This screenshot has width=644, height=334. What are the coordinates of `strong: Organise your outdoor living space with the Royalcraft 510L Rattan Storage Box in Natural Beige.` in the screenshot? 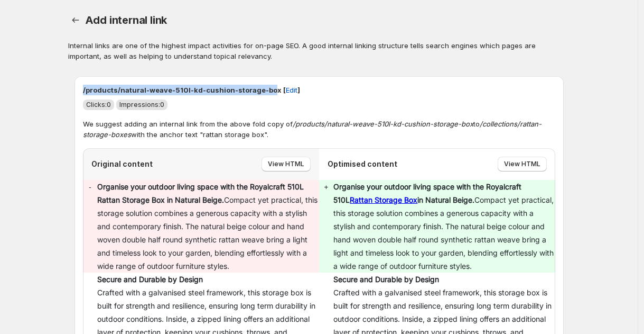 It's located at (202, 193).